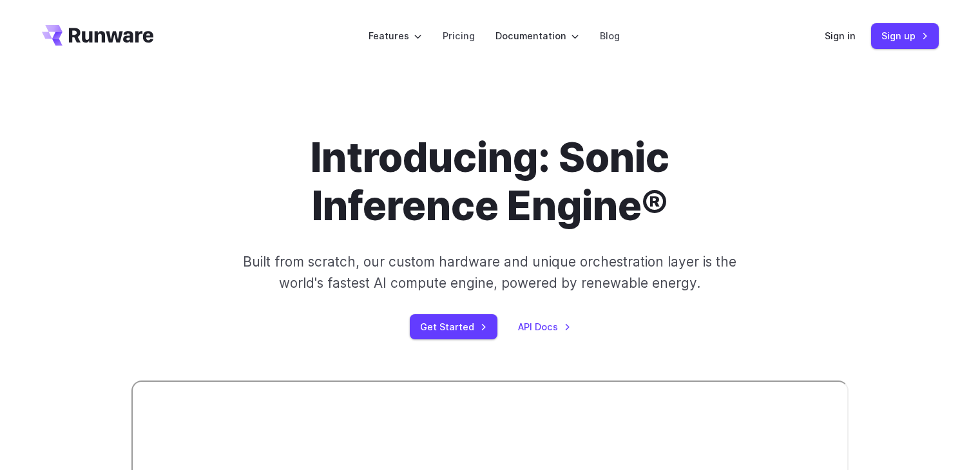  Describe the element at coordinates (459, 35) in the screenshot. I see `a: Pricing` at that location.